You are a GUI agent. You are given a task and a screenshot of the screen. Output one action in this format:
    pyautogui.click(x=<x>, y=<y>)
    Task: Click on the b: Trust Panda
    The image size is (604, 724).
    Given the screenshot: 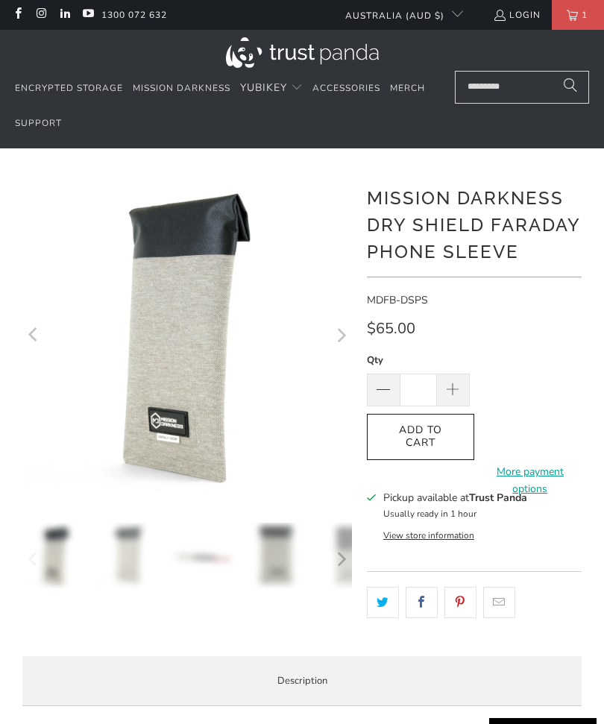 What is the action you would take?
    pyautogui.click(x=498, y=497)
    